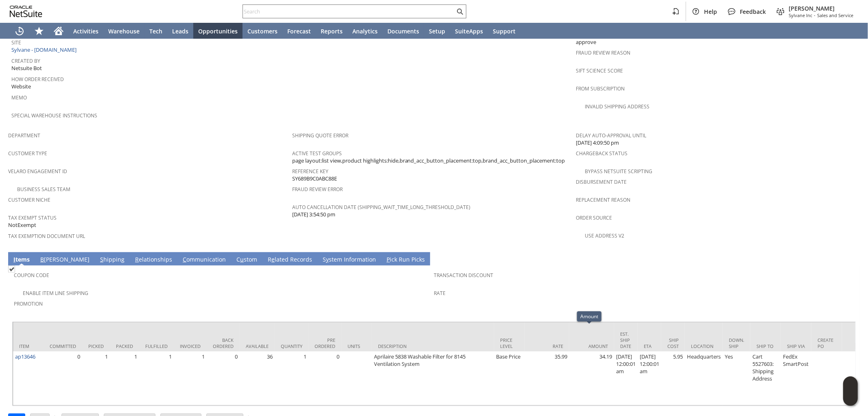  Describe the element at coordinates (403, 31) in the screenshot. I see `span: Documents` at that location.